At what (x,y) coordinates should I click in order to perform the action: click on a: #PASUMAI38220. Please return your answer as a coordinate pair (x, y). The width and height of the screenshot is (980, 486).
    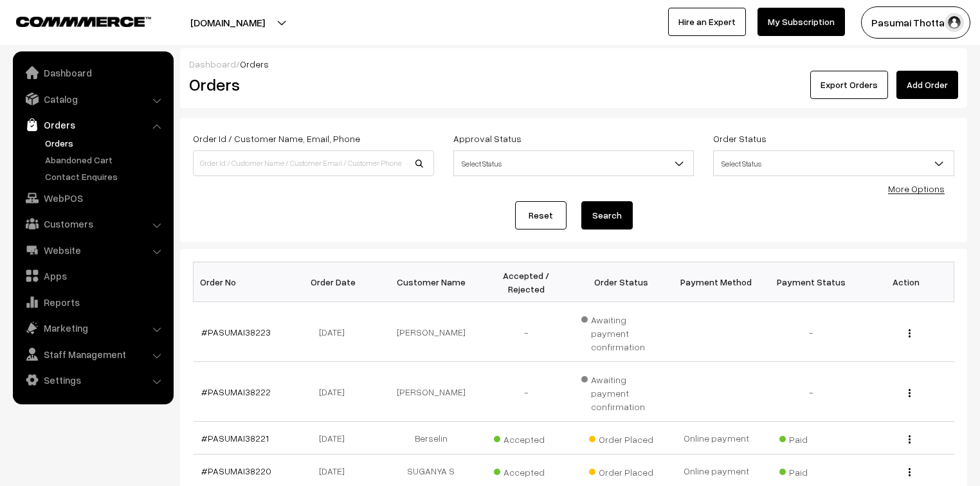
    Looking at the image, I should click on (236, 471).